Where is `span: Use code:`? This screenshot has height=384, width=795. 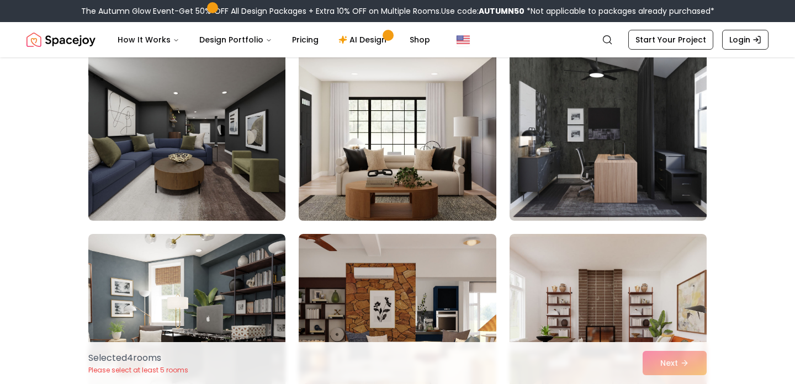
span: Use code: is located at coordinates (483, 11).